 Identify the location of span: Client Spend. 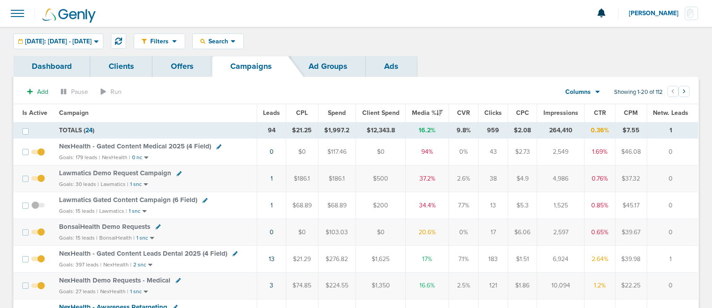
(380, 113).